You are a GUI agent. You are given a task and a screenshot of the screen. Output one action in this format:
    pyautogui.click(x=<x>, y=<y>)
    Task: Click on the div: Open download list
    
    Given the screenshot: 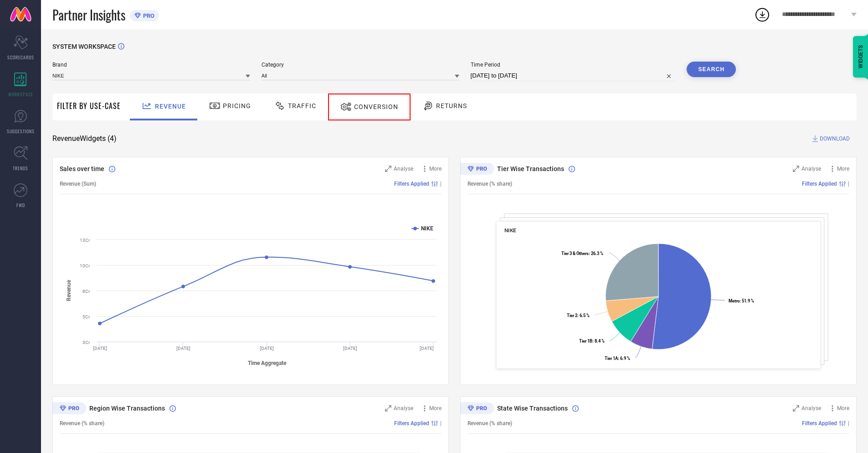 What is the action you would take?
    pyautogui.click(x=762, y=15)
    